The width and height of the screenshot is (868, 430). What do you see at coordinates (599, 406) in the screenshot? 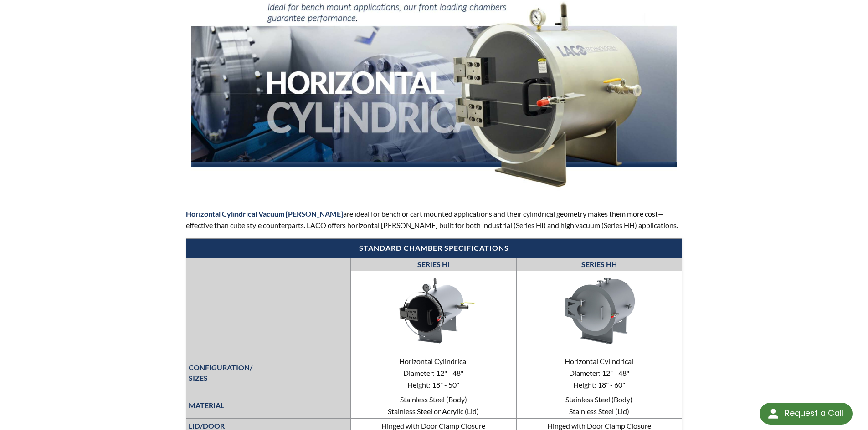
I see `td: Stainless Steel (Body) Stainless Steel (Lid)` at bounding box center [599, 406].